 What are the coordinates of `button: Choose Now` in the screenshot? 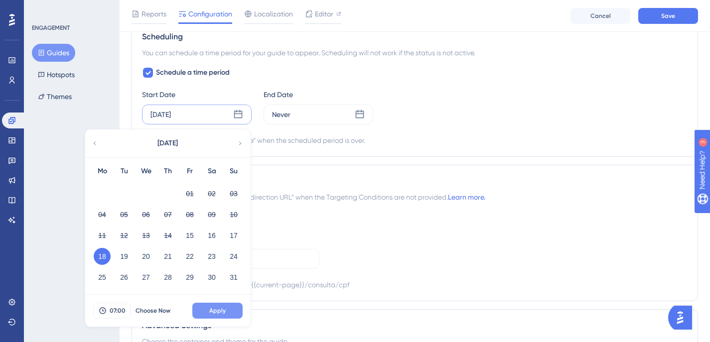 It's located at (153, 311).